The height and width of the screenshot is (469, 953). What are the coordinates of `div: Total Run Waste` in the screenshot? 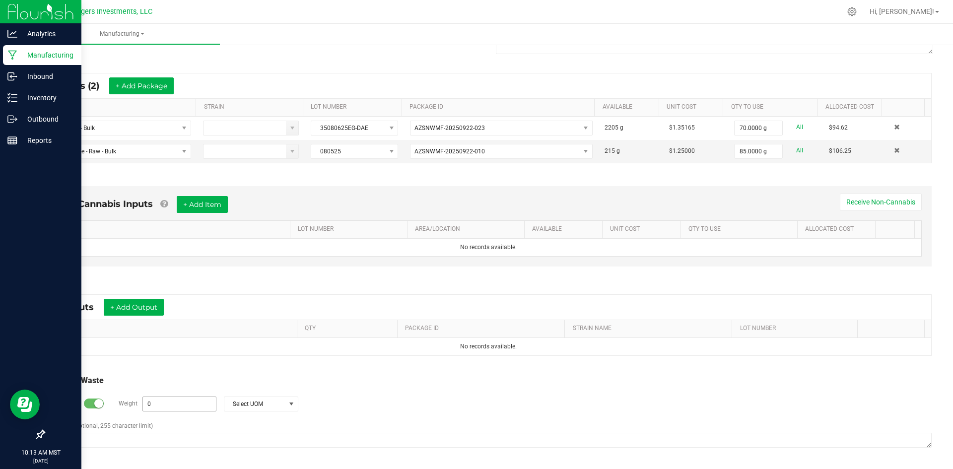 It's located at (489, 381).